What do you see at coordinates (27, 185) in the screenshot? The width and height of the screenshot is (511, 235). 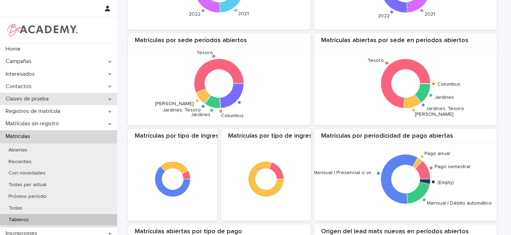 I see `p: Todas per actual` at bounding box center [27, 185].